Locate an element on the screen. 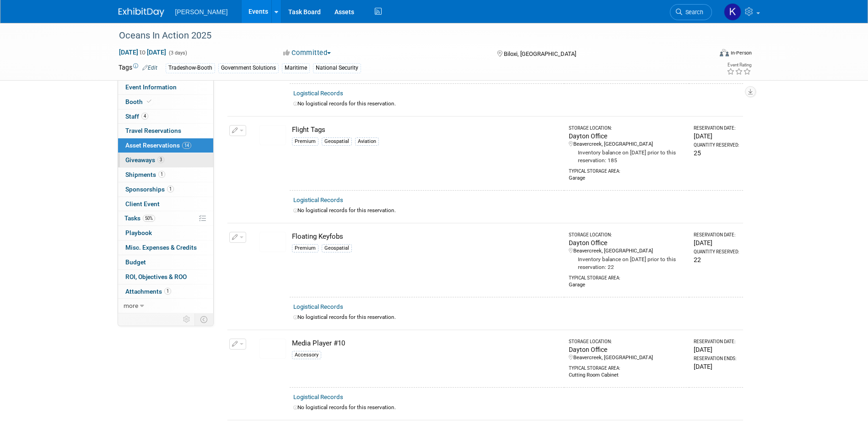 This screenshot has width=868, height=427. div: In-Person is located at coordinates (741, 53).